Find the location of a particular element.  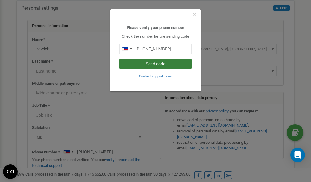

div: Telephone country code is located at coordinates (127, 49).